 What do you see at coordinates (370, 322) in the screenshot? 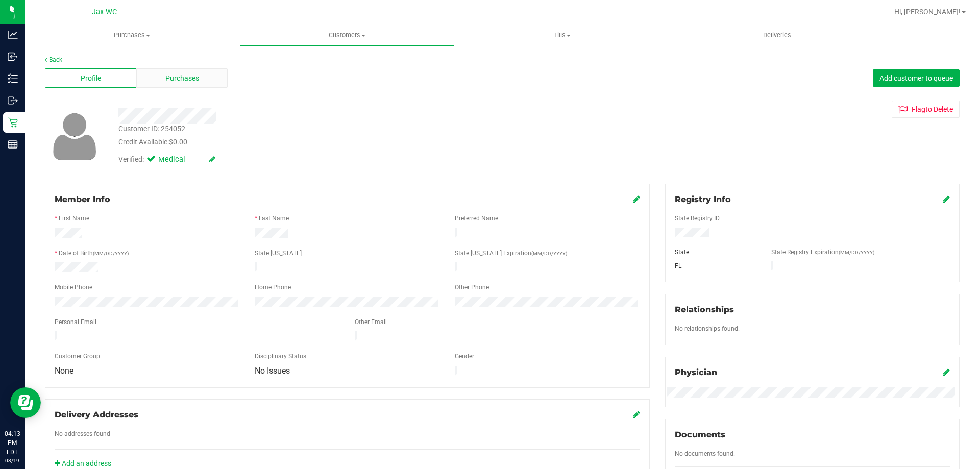
I see `label: Other Email` at bounding box center [370, 322].